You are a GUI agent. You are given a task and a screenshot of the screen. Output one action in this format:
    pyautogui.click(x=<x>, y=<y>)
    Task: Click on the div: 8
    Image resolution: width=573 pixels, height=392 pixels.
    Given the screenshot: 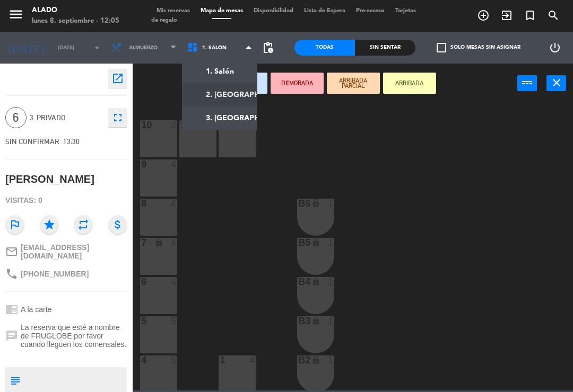 What is the action you would take?
    pyautogui.click(x=141, y=204)
    